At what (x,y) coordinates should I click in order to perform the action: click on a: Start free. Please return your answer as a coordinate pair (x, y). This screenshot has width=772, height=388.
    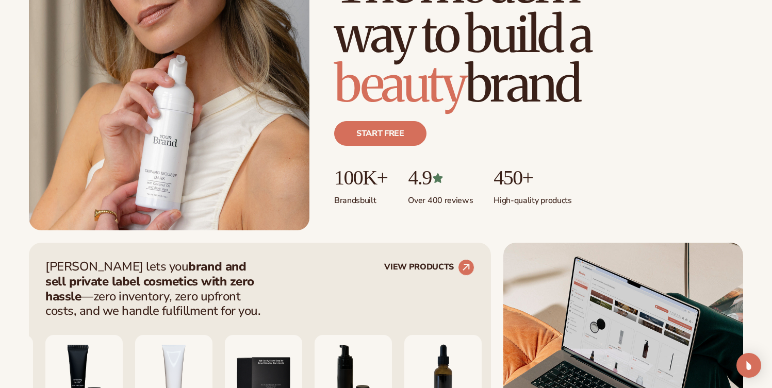
    Looking at the image, I should click on (380, 134).